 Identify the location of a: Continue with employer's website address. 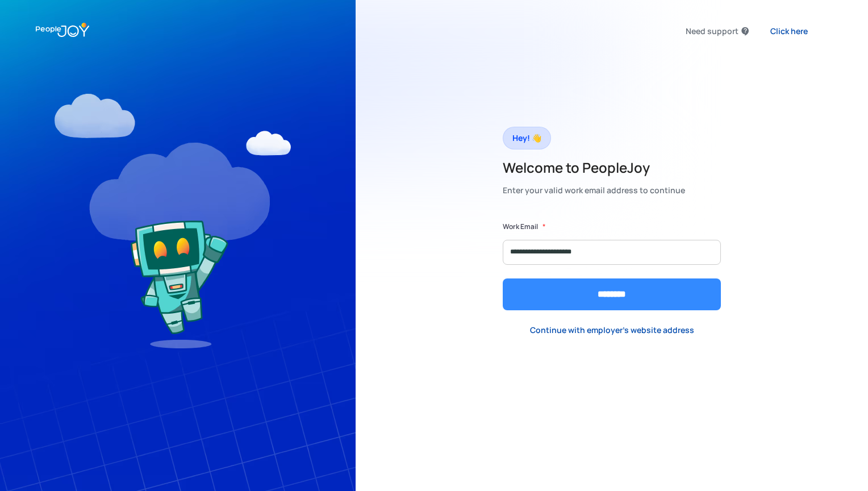
(612, 331).